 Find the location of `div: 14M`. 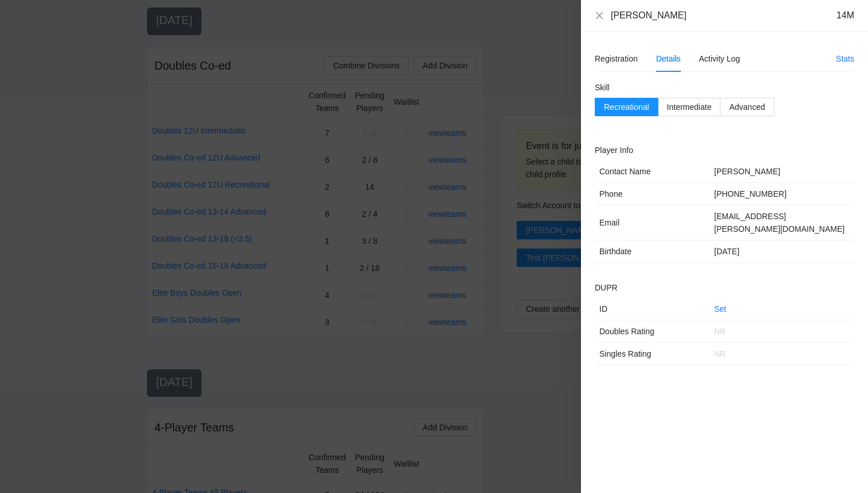

div: 14M is located at coordinates (846, 15).